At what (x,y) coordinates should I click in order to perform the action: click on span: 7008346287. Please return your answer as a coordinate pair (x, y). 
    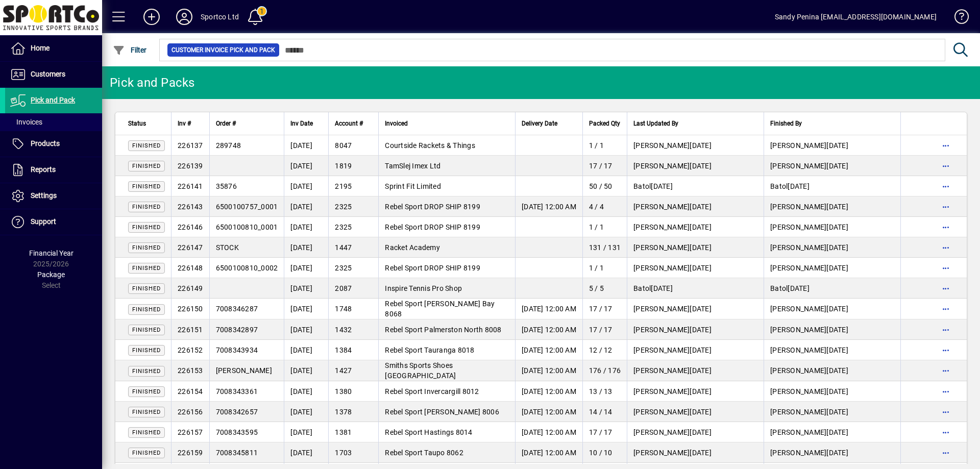
    Looking at the image, I should click on (237, 308).